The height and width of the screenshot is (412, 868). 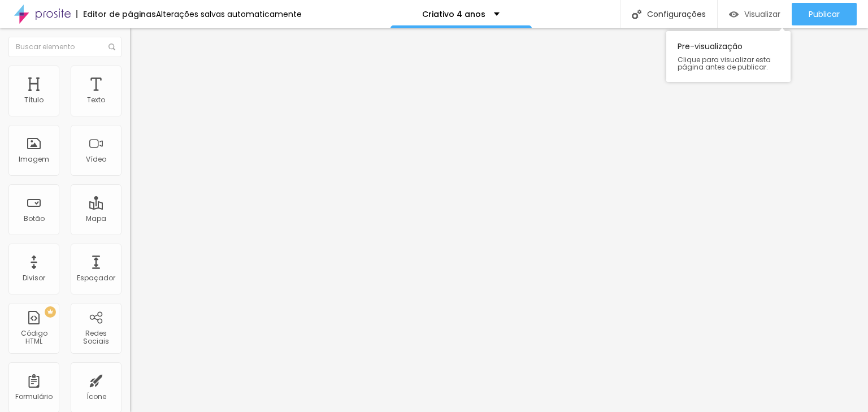 I want to click on div: Redes Sociais, so click(x=95, y=337).